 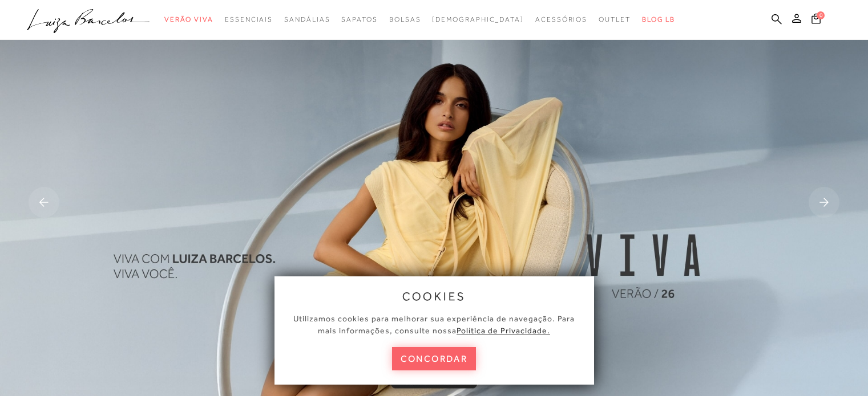 What do you see at coordinates (503, 331) in the screenshot?
I see `u: Política de Privacidade.` at bounding box center [503, 331].